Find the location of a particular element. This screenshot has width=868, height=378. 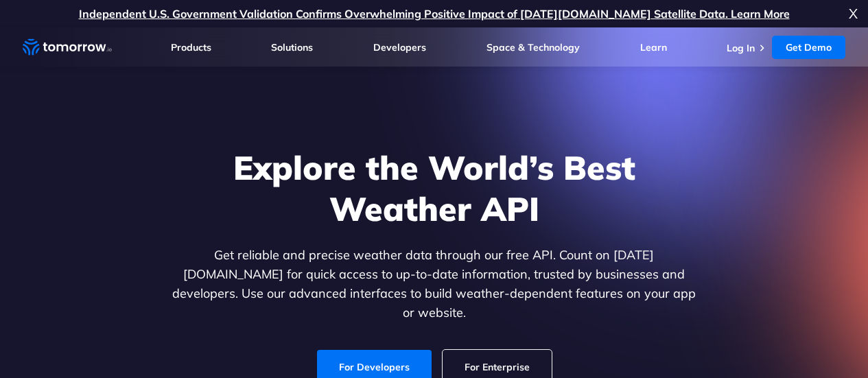

a: Developers is located at coordinates (400, 47).